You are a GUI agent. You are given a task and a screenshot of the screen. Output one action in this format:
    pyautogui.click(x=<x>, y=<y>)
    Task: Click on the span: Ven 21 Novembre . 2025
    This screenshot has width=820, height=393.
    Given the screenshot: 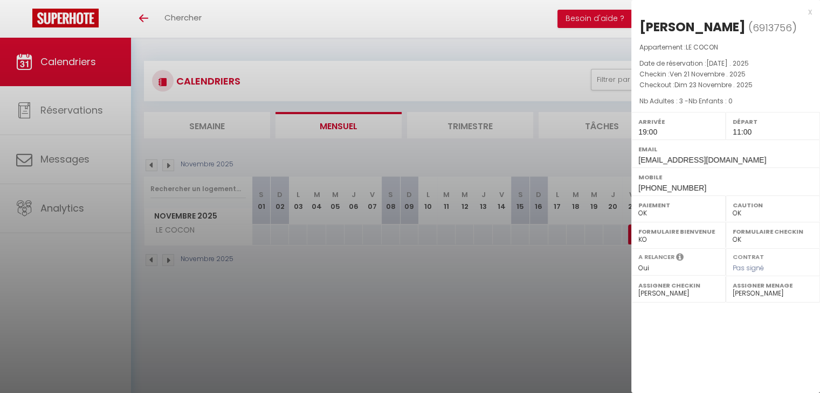 What is the action you would take?
    pyautogui.click(x=707, y=74)
    